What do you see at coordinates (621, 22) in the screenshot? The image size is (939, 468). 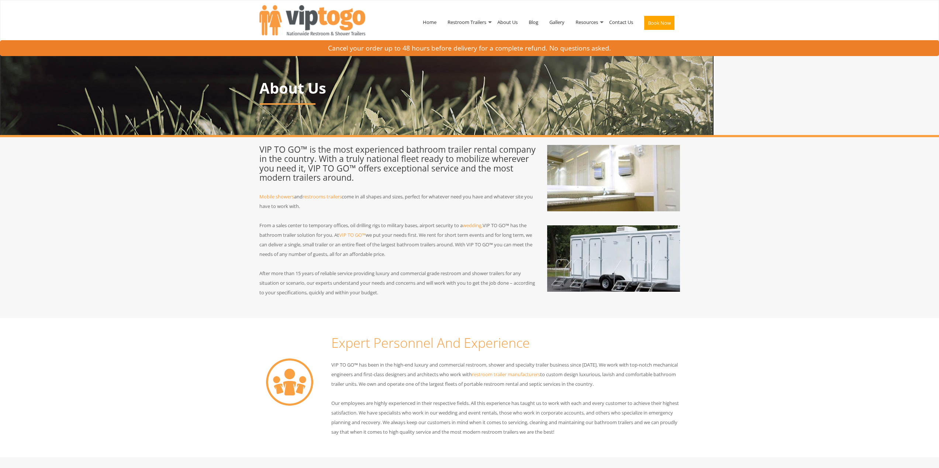 I see `a: Contact Us` at bounding box center [621, 22].